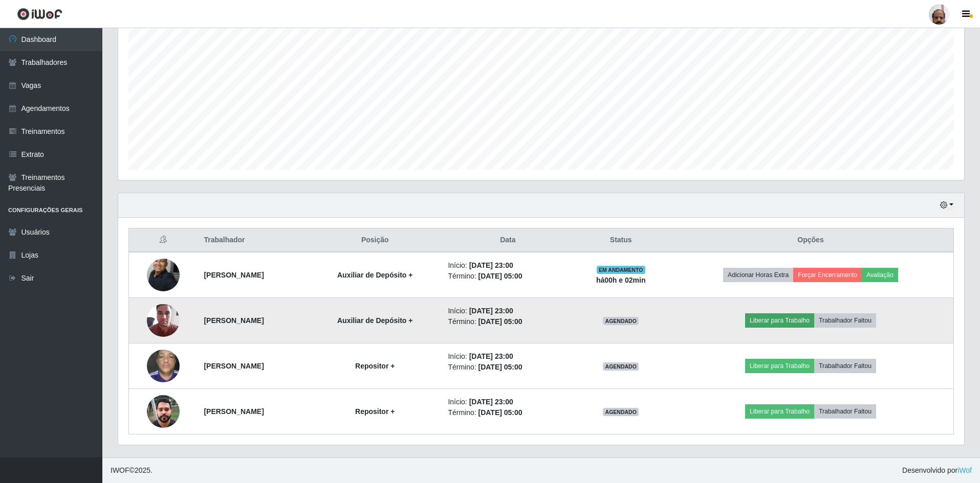  What do you see at coordinates (621, 240) in the screenshot?
I see `th: Status` at bounding box center [621, 240].